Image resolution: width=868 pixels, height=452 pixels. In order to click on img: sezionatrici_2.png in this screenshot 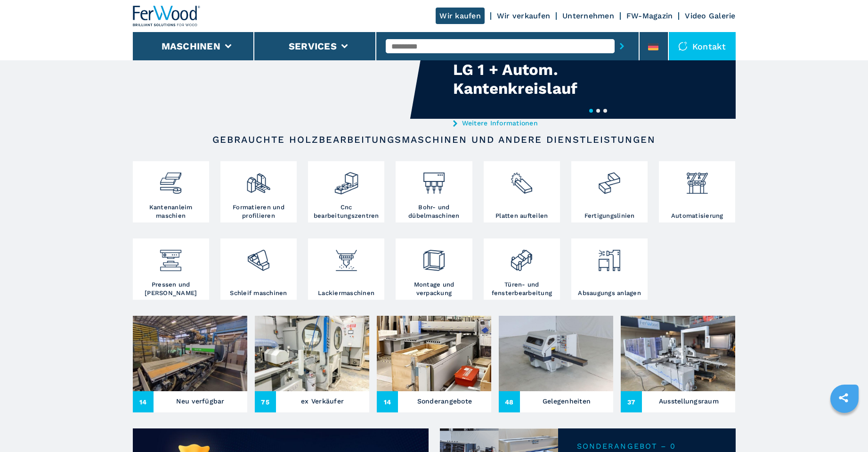, I will do `click(522, 179)`.